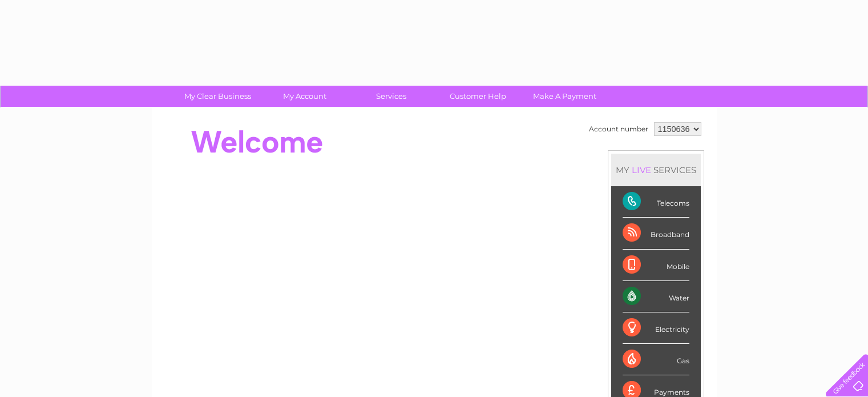  Describe the element at coordinates (618, 129) in the screenshot. I see `td: Account number` at that location.